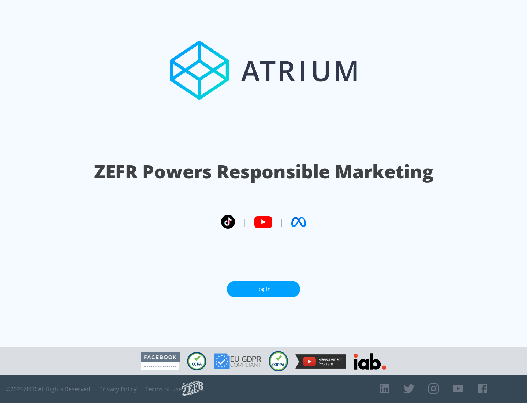 Image resolution: width=527 pixels, height=403 pixels. What do you see at coordinates (48, 389) in the screenshot?
I see `span: © 2025 ZEFR All Rights Reserved` at bounding box center [48, 389].